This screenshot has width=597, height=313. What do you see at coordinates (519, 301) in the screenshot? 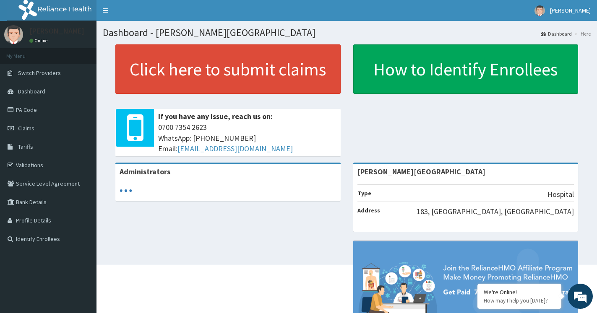
I see `p: How may I help you today?` at bounding box center [519, 301].